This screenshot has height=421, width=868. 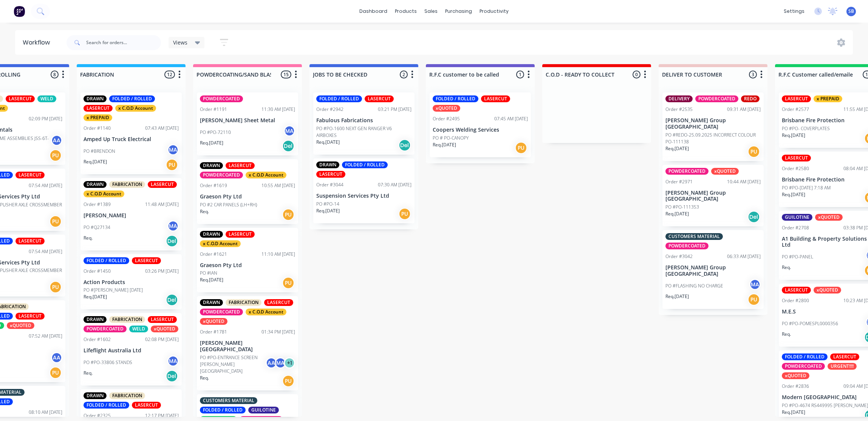 I want to click on div: Order #2708, so click(x=795, y=228).